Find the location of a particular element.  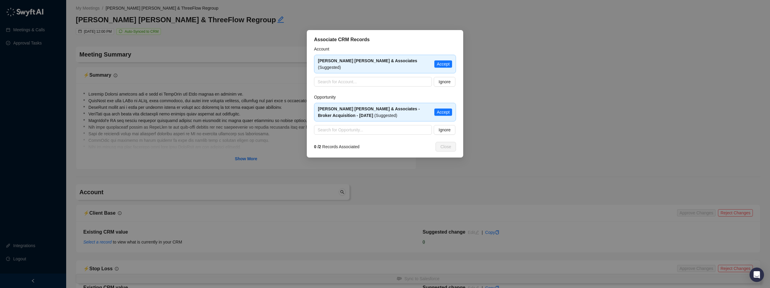

span: Records Associated is located at coordinates (336, 147).